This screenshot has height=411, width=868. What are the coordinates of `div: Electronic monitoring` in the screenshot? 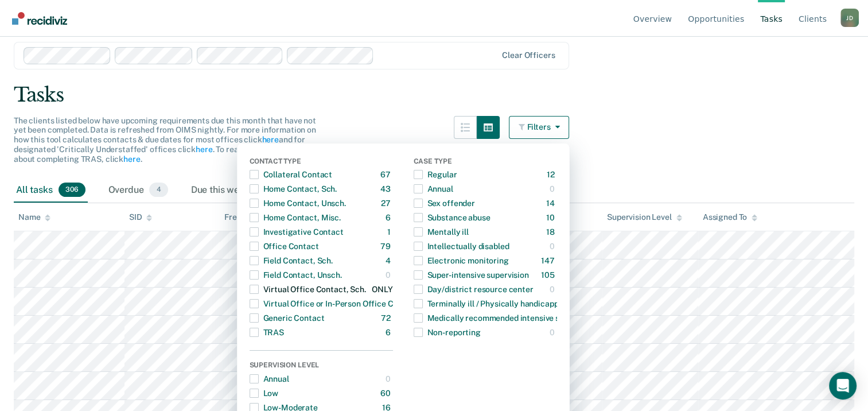 It's located at (461, 261).